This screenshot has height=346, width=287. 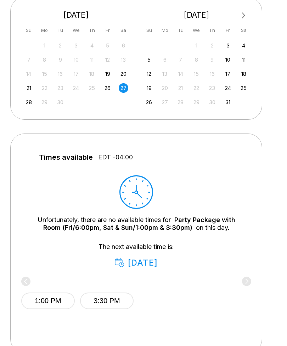 I want to click on div: Choose Sunday, October 26th, 2025, so click(x=149, y=102).